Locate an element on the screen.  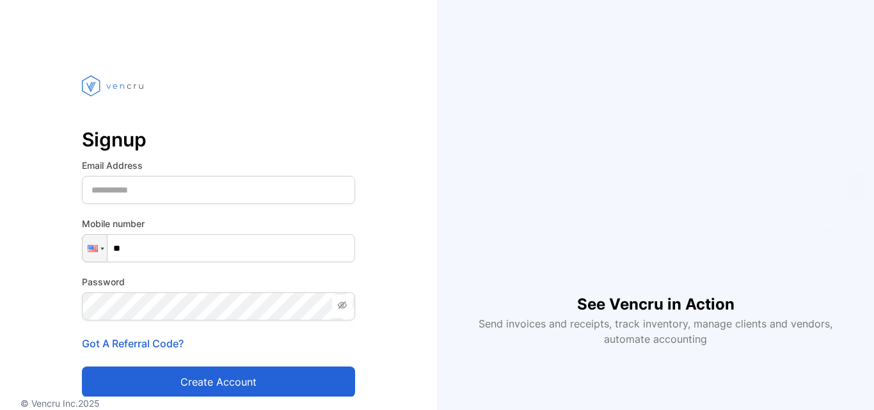
label: Mobile number is located at coordinates (218, 223).